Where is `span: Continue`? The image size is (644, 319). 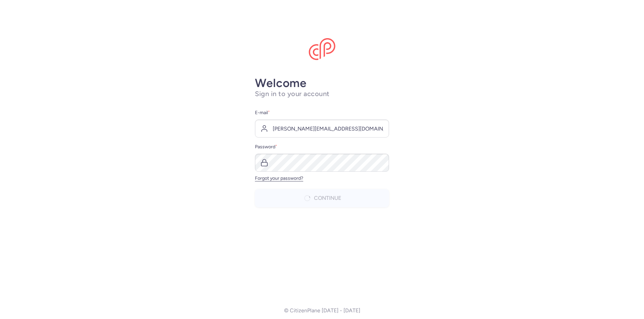 span: Continue is located at coordinates (327, 198).